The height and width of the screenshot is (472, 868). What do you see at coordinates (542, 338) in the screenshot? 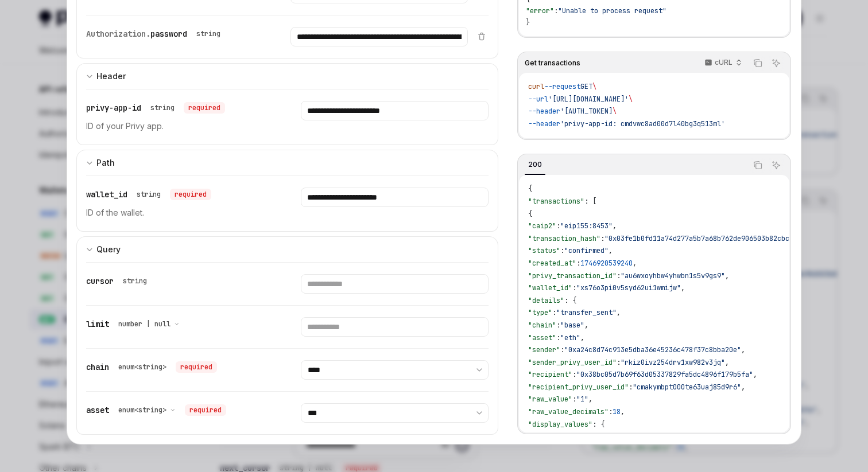
I see `span: "asset"` at bounding box center [542, 338].